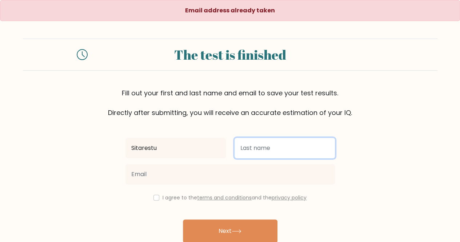 The height and width of the screenshot is (242, 460). Describe the element at coordinates (230, 174) in the screenshot. I see `input: Email` at that location.